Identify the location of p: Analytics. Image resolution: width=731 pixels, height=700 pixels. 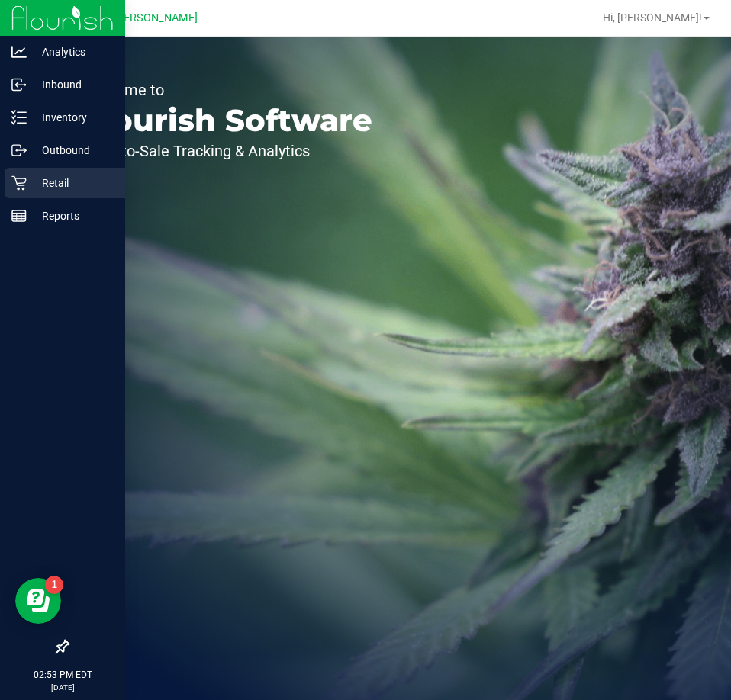
(72, 52).